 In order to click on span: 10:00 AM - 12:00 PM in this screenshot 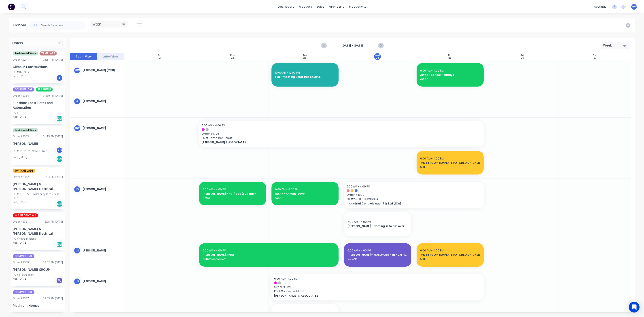, I will do `click(287, 73)`.